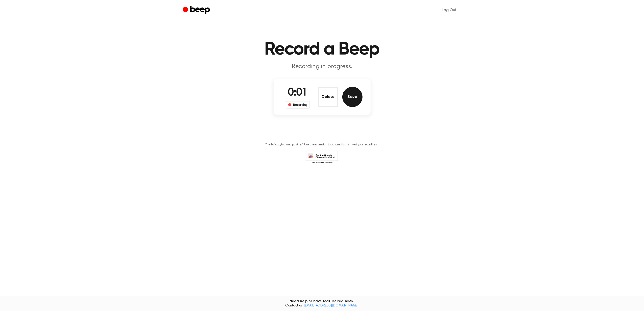 The height and width of the screenshot is (311, 644). Describe the element at coordinates (197, 10) in the screenshot. I see `a: Beep` at that location.